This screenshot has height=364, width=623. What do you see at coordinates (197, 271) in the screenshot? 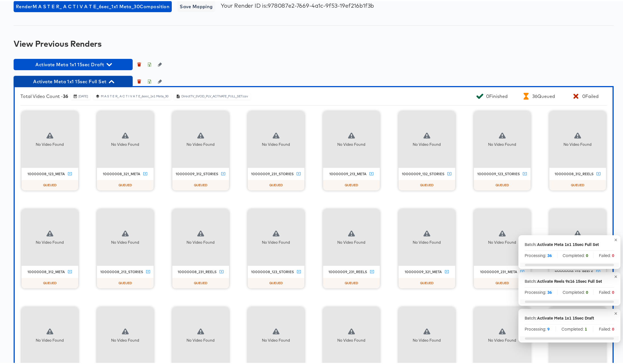
I see `div: 10000008_231_reels` at bounding box center [197, 271].